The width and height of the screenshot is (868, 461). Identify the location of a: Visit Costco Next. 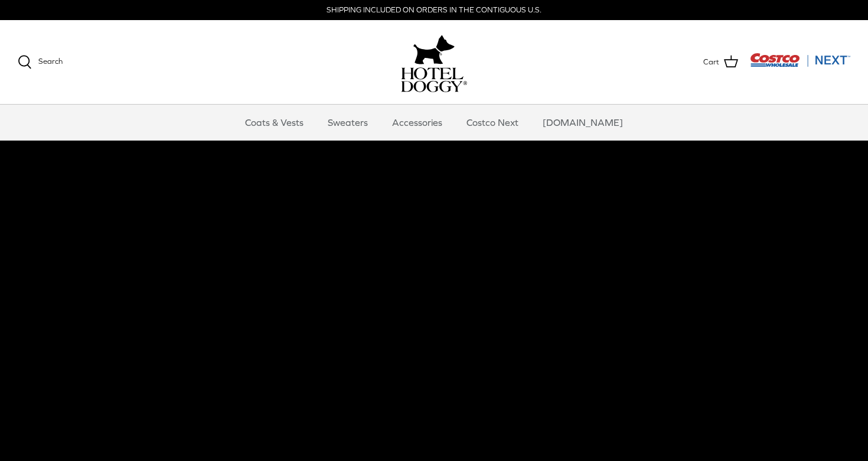
(800, 64).